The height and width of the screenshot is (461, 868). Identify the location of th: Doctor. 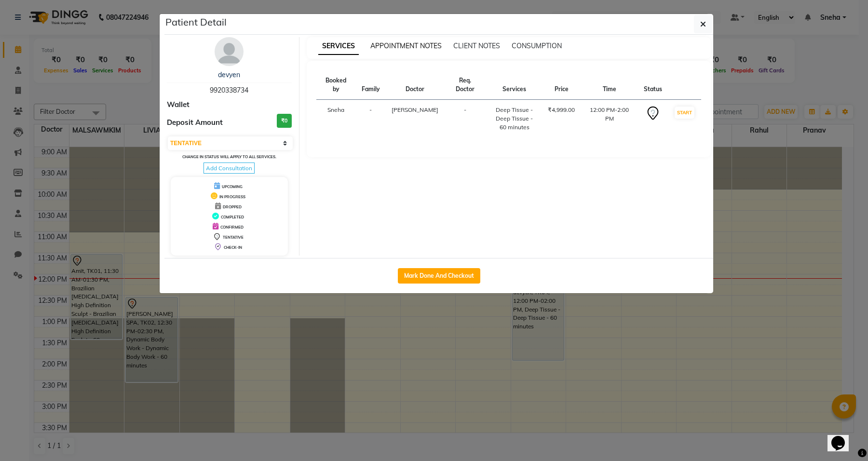
(415, 85).